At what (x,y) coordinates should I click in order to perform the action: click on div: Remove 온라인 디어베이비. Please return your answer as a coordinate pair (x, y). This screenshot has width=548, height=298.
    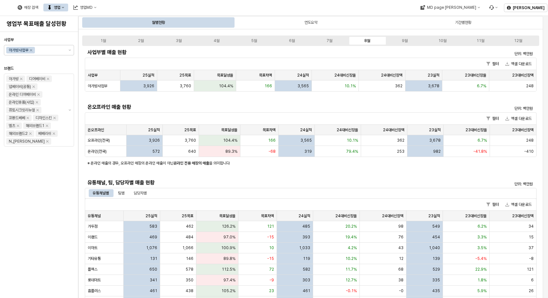
    Looking at the image, I should click on (38, 95).